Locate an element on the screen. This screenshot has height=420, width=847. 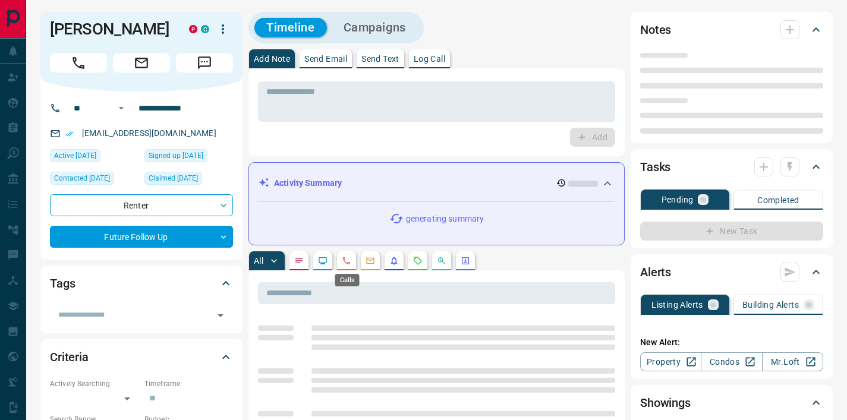
svg: Opportunities is located at coordinates (442, 261).